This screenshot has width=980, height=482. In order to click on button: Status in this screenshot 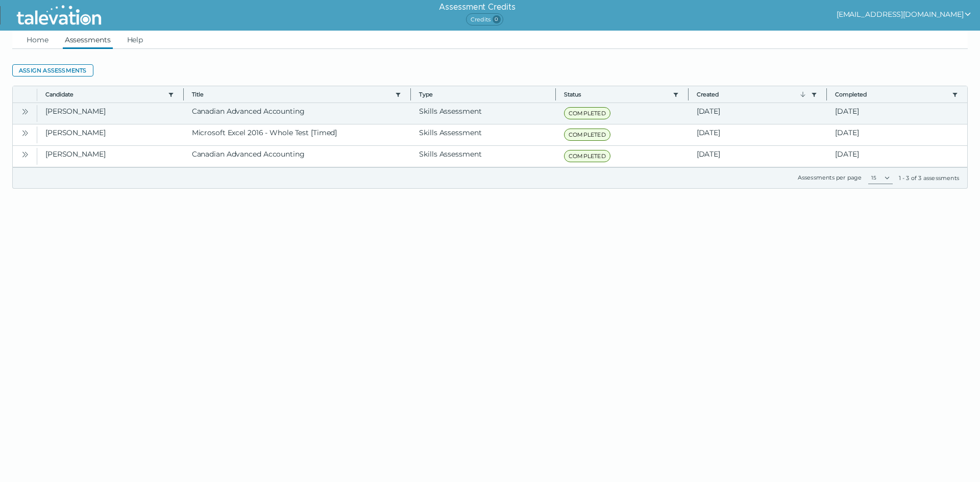, I will do `click(617, 94)`.